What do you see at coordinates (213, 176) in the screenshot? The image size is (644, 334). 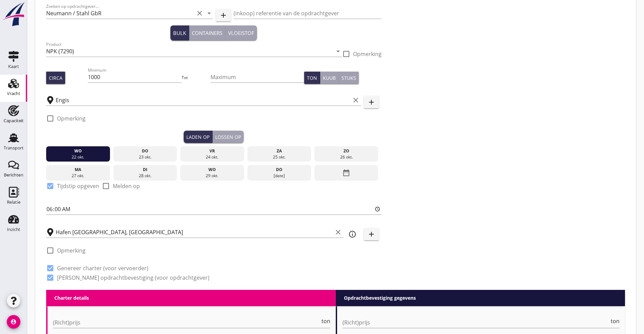 I see `div: 29 okt.` at bounding box center [213, 176].